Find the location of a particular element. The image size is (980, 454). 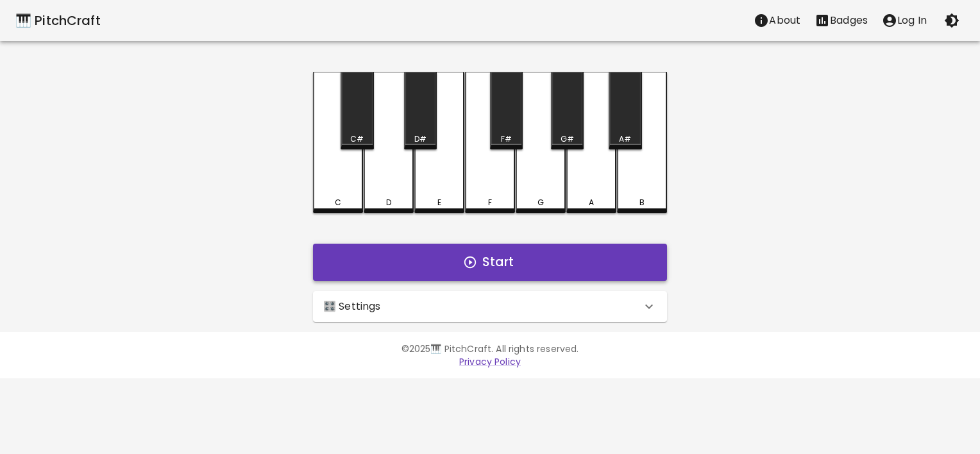

div: F# is located at coordinates (506, 139).